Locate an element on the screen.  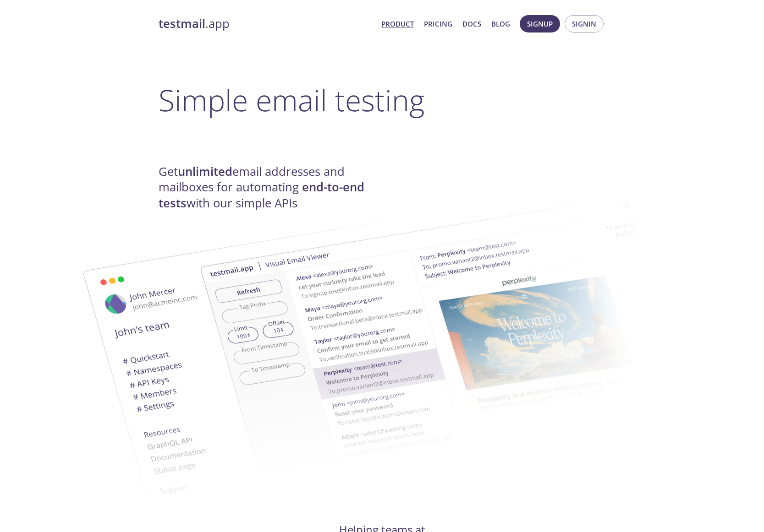
strong: end-to-end tests is located at coordinates (261, 195).